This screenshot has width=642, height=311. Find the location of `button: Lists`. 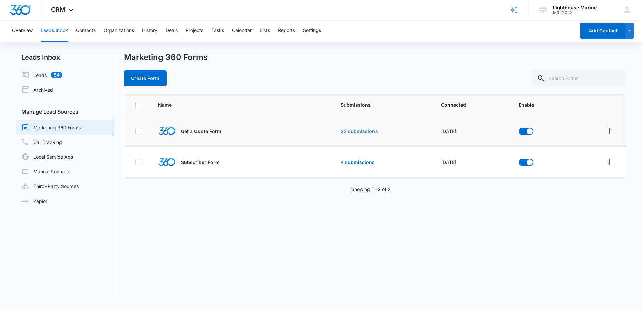

button: Lists is located at coordinates (265, 31).